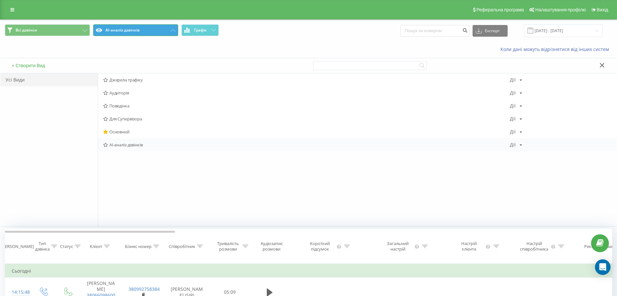 This screenshot has height=296, width=617. I want to click on span: Реферальна програма, so click(500, 10).